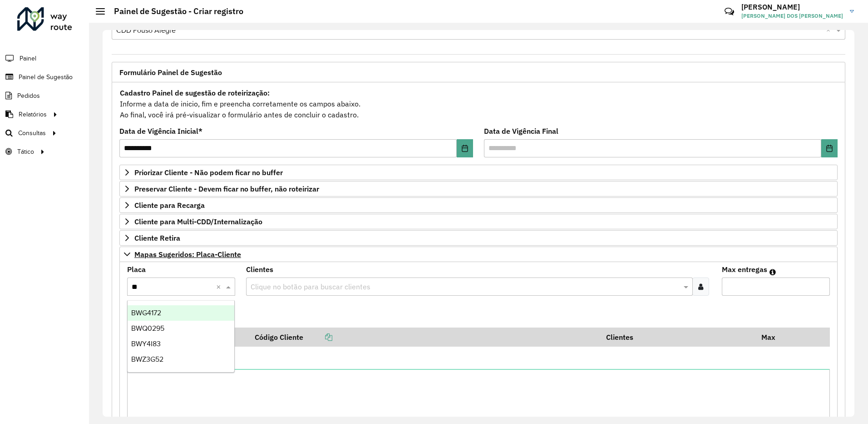  What do you see at coordinates (161, 131) in the screenshot?
I see `label: Data de Vigência Inicial` at bounding box center [161, 131].